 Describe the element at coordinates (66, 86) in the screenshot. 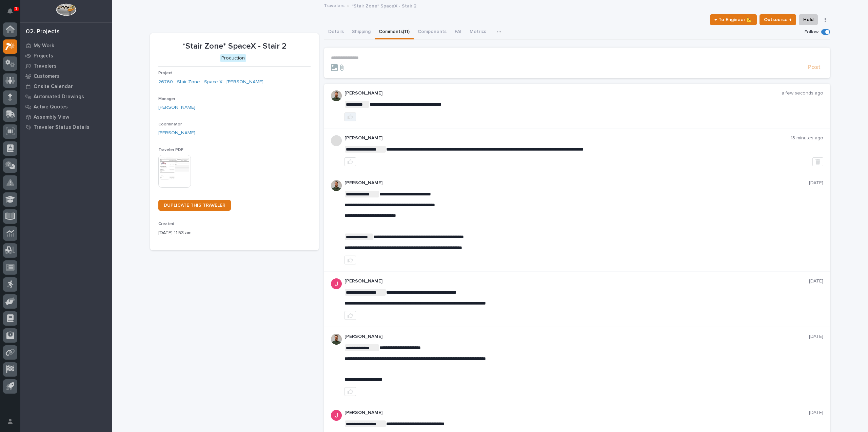

I see `a: Onsite Calendar` at that location.